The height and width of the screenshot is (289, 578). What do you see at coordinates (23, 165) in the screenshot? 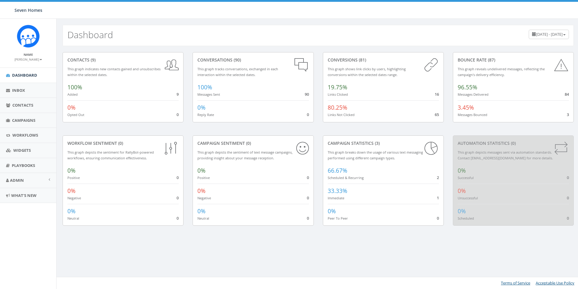
I see `span: Playbooks` at bounding box center [23, 165].